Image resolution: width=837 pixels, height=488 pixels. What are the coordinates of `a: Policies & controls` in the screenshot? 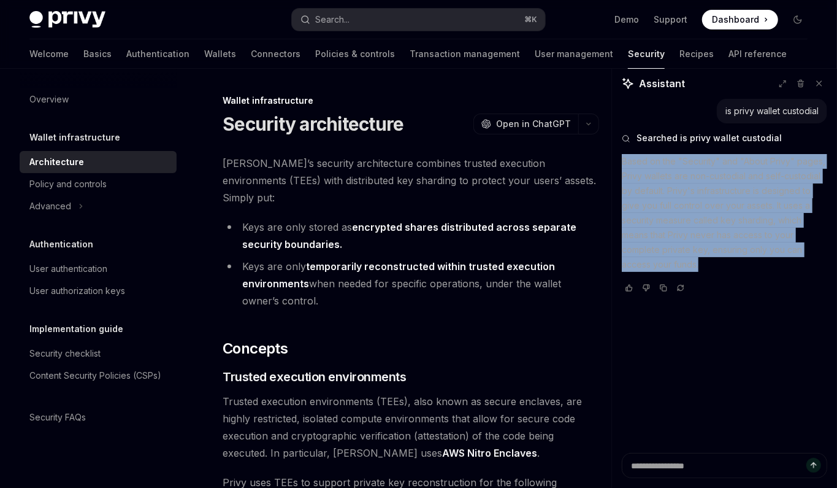 It's located at (355, 54).